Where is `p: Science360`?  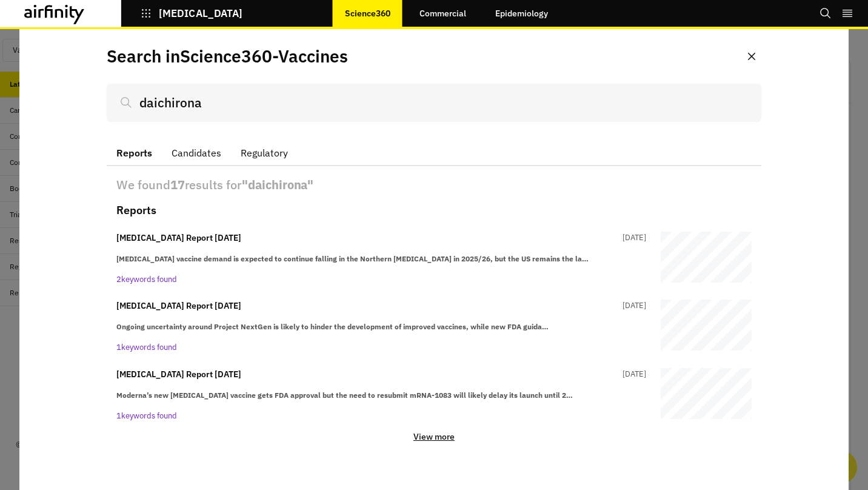
p: Science360 is located at coordinates (368, 14).